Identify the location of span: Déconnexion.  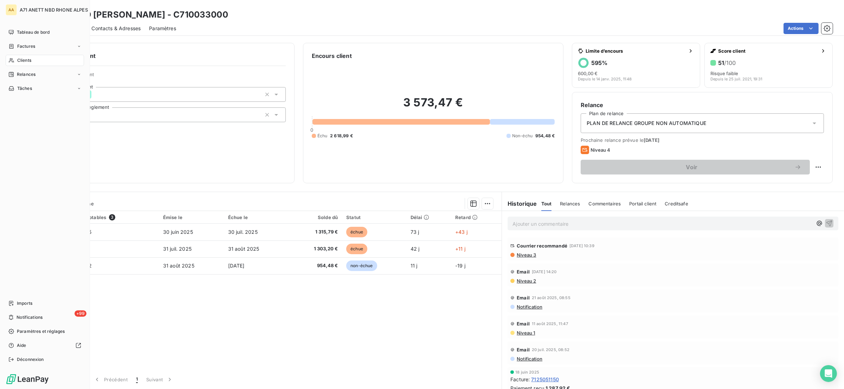
(30, 360).